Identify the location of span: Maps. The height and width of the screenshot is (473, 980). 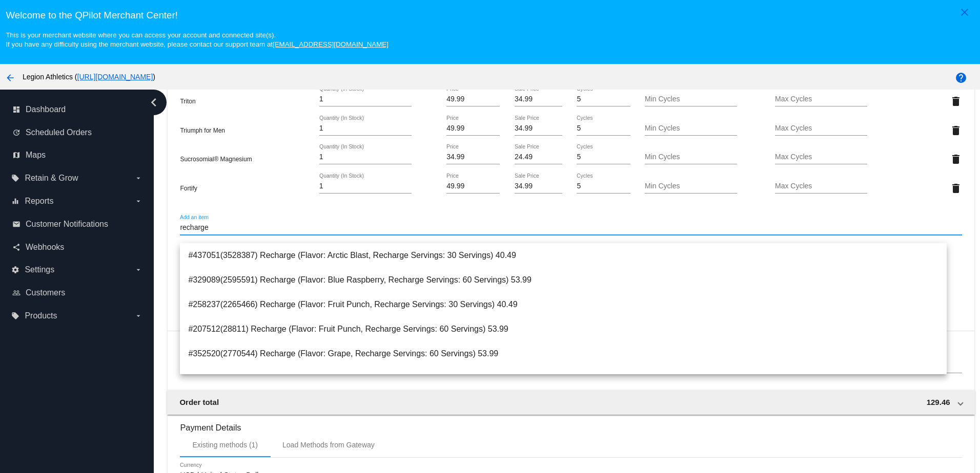
(36, 155).